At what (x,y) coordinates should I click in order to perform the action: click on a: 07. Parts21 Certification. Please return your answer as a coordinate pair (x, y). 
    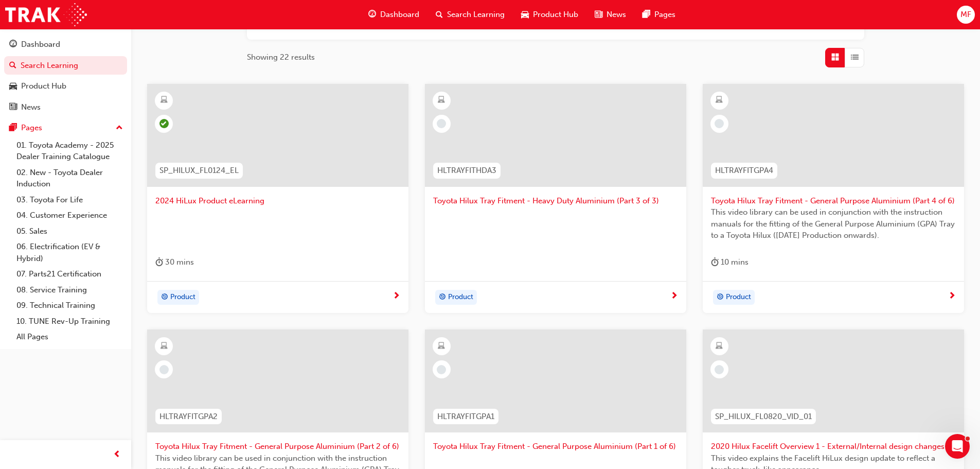
    Looking at the image, I should click on (69, 274).